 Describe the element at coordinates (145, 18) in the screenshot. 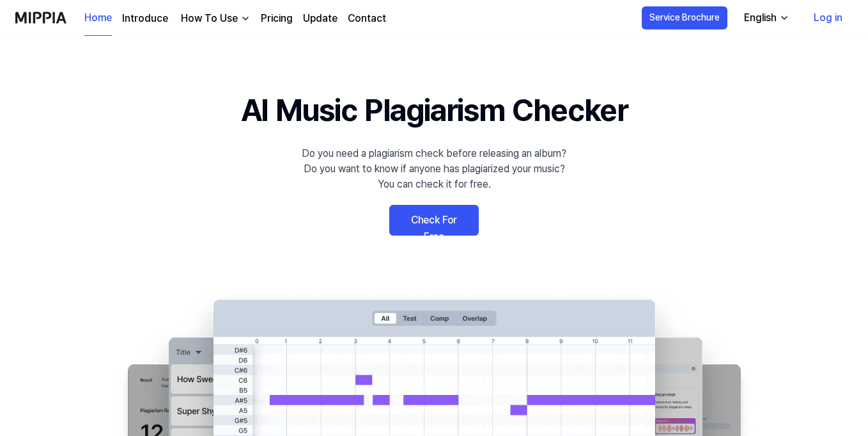

I see `a: Introduce` at that location.